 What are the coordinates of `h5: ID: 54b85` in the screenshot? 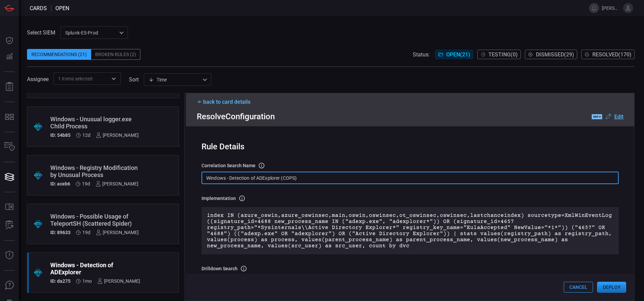 It's located at (60, 135).